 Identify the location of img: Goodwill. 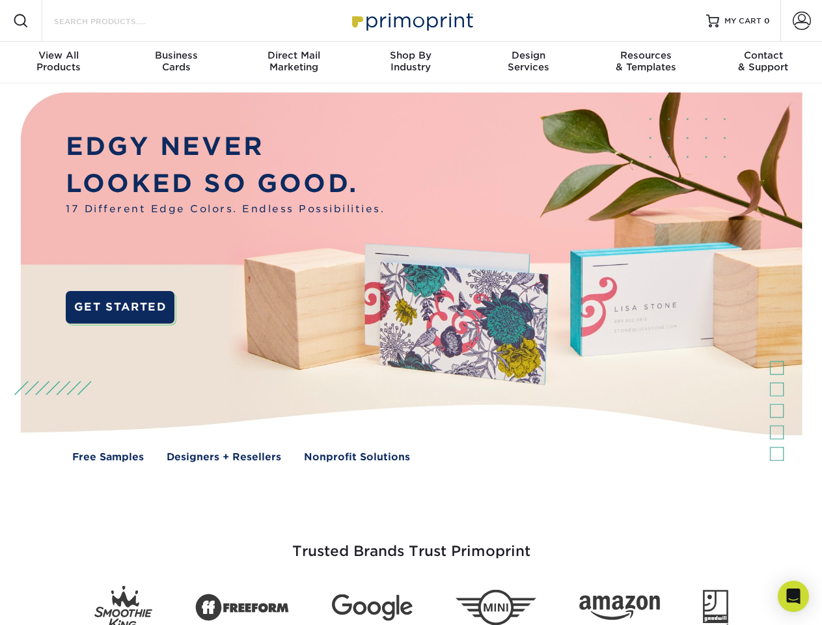
(716, 608).